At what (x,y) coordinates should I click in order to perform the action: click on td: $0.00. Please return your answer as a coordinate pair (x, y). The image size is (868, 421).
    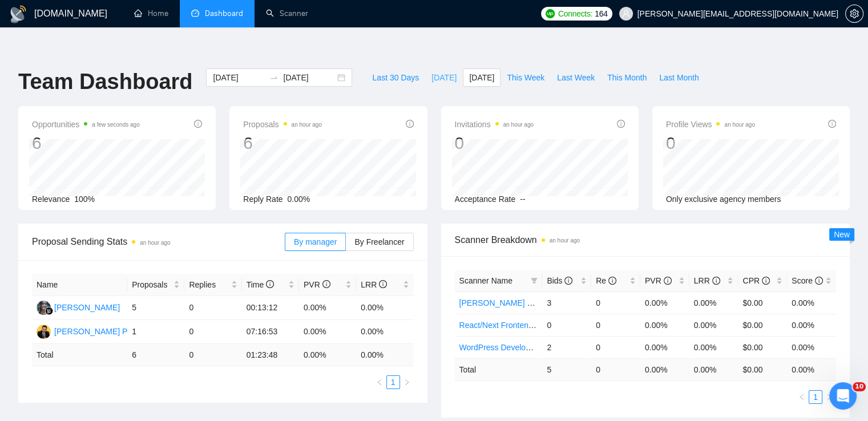
    Looking at the image, I should click on (762, 325).